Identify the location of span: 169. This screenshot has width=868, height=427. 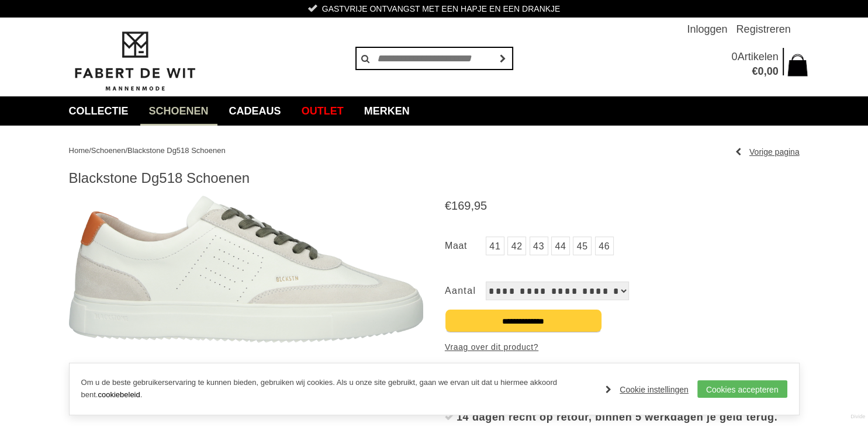
(461, 205).